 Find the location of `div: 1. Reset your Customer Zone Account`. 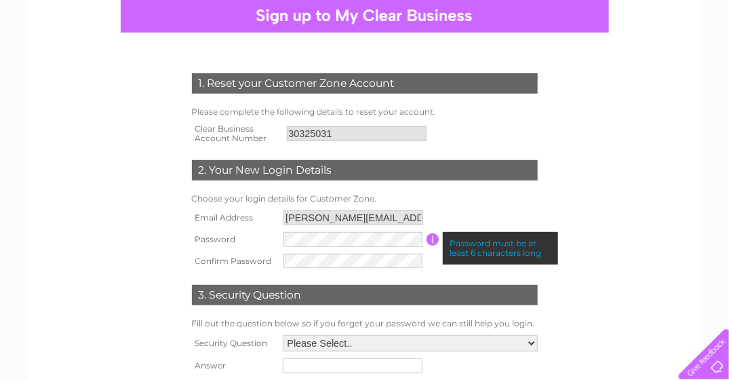

div: 1. Reset your Customer Zone Account is located at coordinates (365, 83).